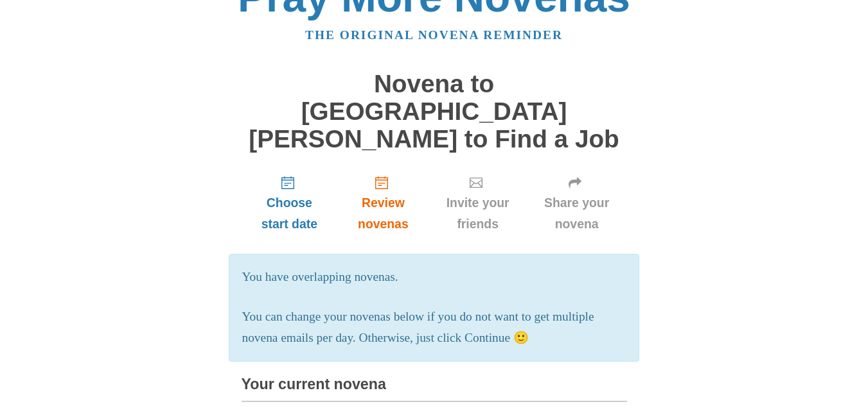  What do you see at coordinates (290, 213) in the screenshot?
I see `span: Choose start date` at bounding box center [290, 213].